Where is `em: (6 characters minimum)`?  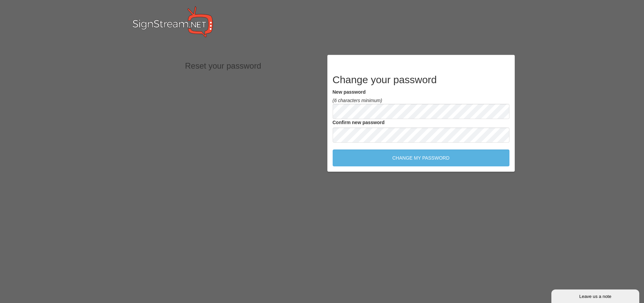
em: (6 characters minimum) is located at coordinates (357, 100).